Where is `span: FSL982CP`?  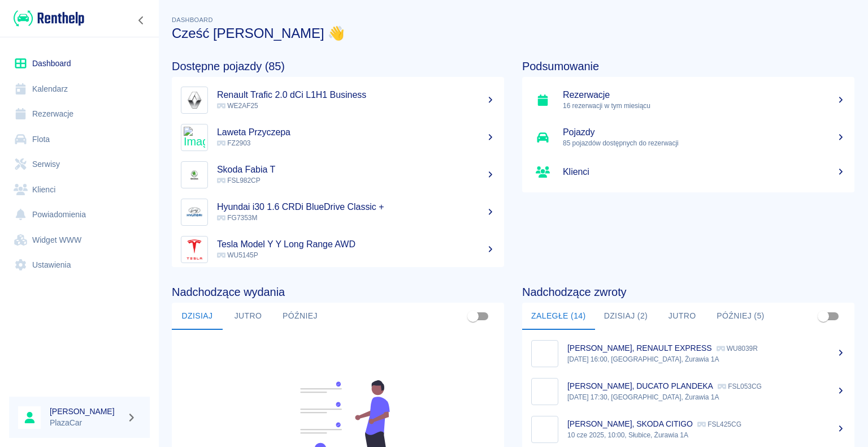
span: FSL982CP is located at coordinates (239, 180).